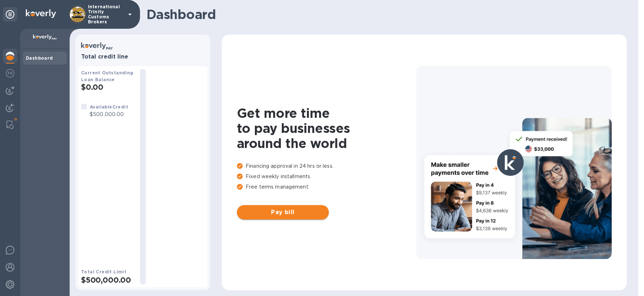 The image size is (644, 296). What do you see at coordinates (39, 58) in the screenshot?
I see `b: Dashboard` at bounding box center [39, 58].